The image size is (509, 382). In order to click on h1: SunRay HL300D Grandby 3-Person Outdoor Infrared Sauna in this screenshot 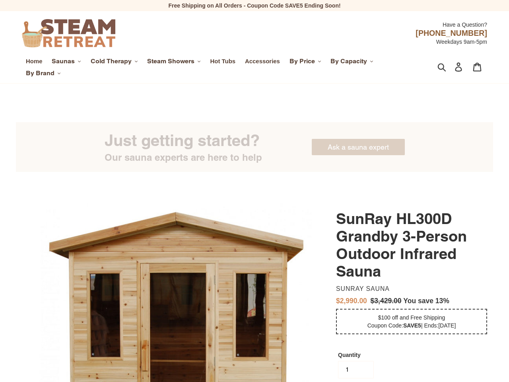, I will do `click(412, 245)`.